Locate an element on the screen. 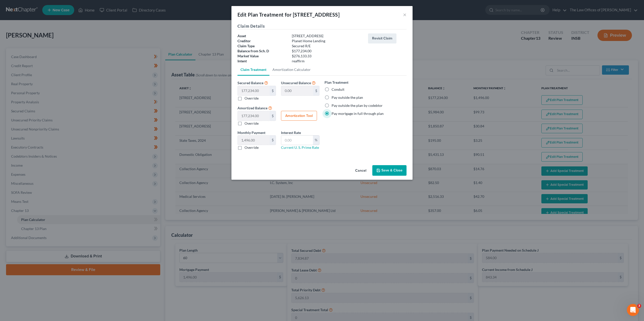 This screenshot has height=321, width=644. span: Secured Balance is located at coordinates (250, 83).